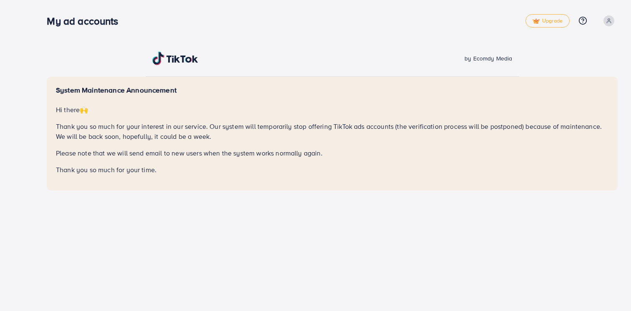 The image size is (631, 311). Describe the element at coordinates (488, 58) in the screenshot. I see `span: by Ecomdy Media` at that location.